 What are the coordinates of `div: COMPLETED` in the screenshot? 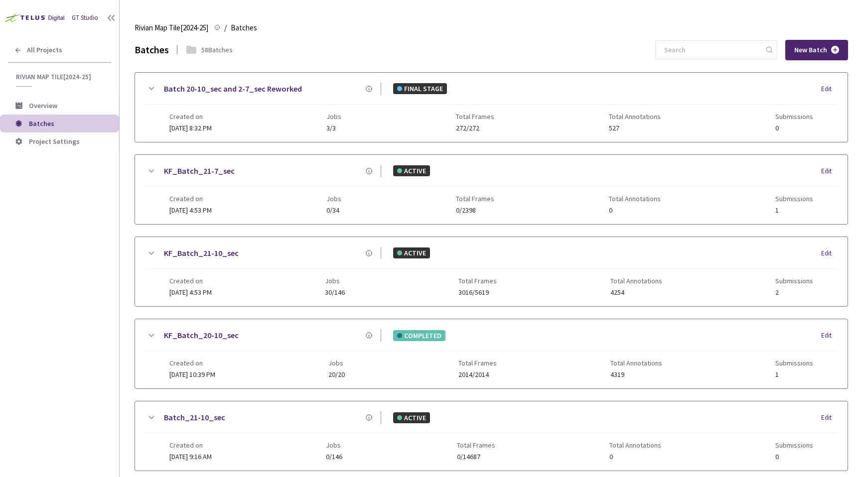 It's located at (419, 336).